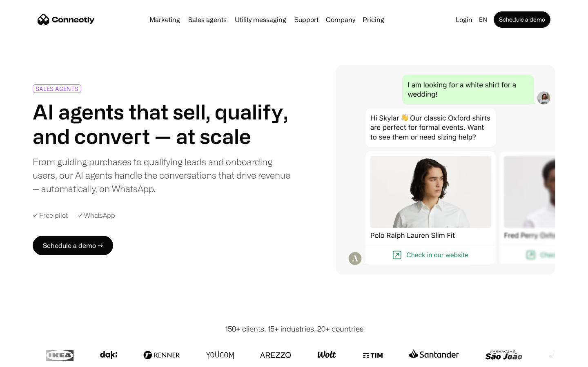  What do you see at coordinates (208, 19) in the screenshot?
I see `a: Sales agents` at bounding box center [208, 19].